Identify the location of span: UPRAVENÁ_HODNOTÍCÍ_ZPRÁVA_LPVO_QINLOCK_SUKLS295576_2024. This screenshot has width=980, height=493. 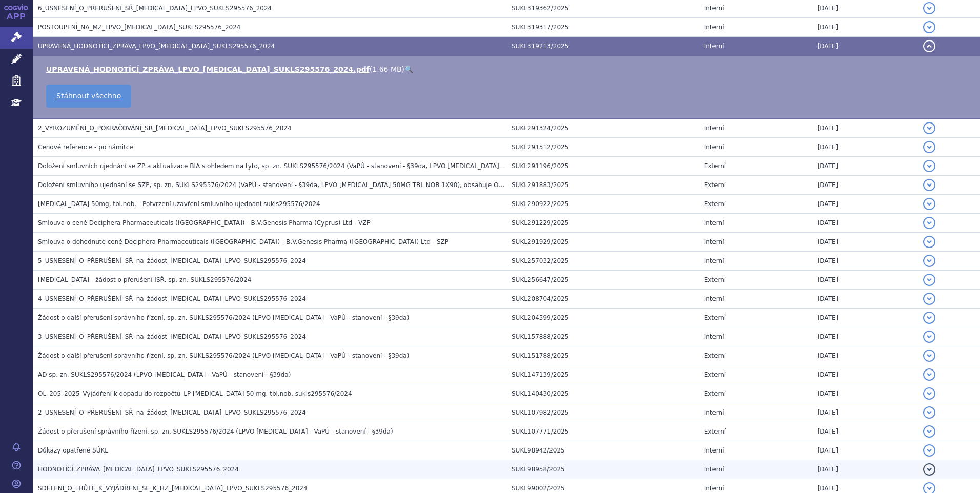
(156, 46).